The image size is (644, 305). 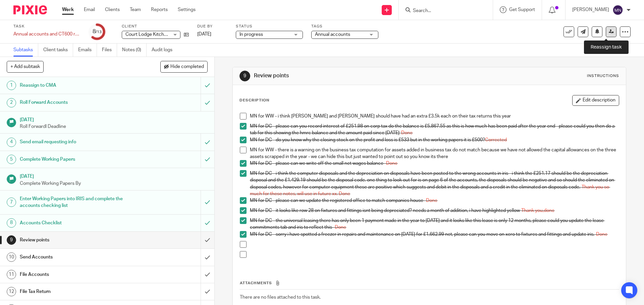 What do you see at coordinates (99, 32) in the screenshot?
I see `small: /13` at bounding box center [99, 32].